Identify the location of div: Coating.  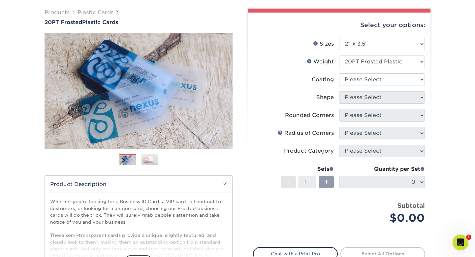
(323, 80).